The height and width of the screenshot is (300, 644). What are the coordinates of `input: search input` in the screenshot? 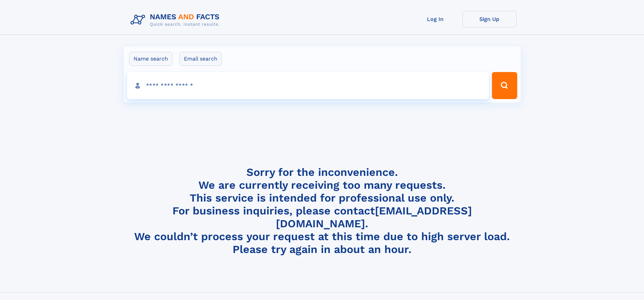 It's located at (308, 86).